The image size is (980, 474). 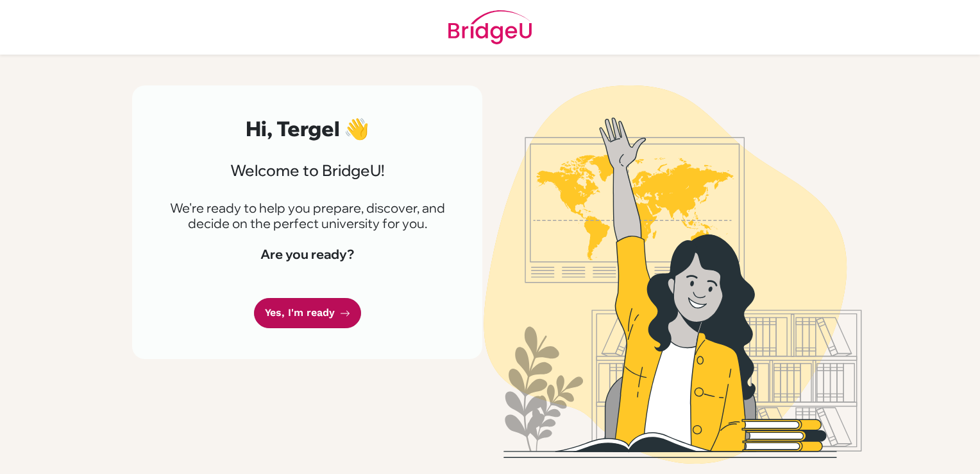 I want to click on h4: Are you ready?, so click(x=307, y=254).